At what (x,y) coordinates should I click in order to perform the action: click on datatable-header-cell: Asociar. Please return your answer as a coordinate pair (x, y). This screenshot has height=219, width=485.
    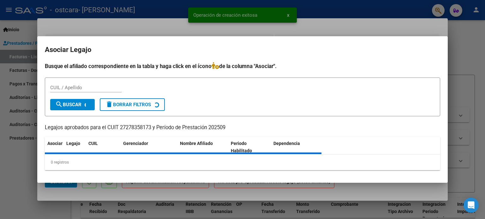
    Looking at the image, I should click on (54, 147).